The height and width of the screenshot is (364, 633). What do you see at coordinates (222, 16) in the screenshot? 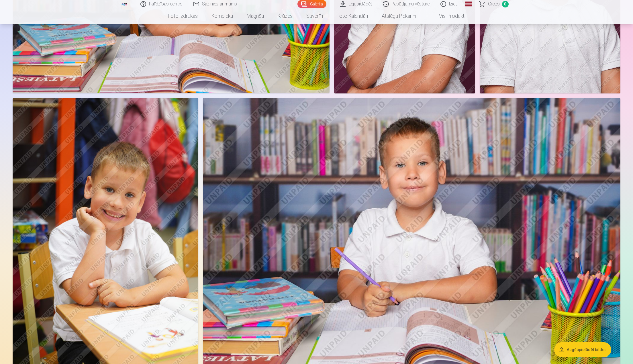
I see `a: Komplekti` at bounding box center [222, 16].